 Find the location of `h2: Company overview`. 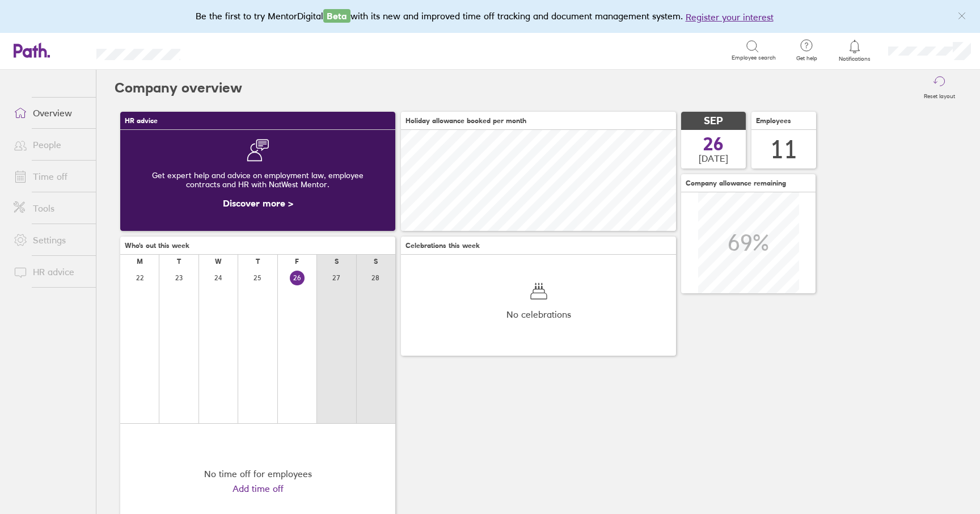

h2: Company overview is located at coordinates (178, 88).